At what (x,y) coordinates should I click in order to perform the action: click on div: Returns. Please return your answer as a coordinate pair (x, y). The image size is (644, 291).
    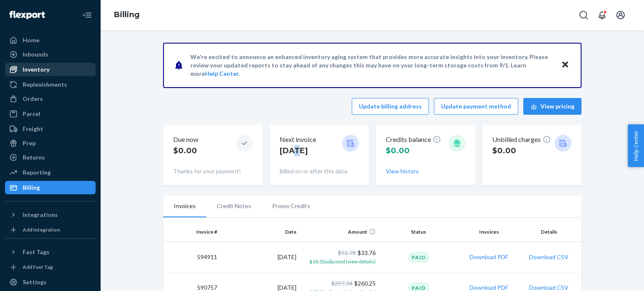
    Looking at the image, I should click on (33, 158).